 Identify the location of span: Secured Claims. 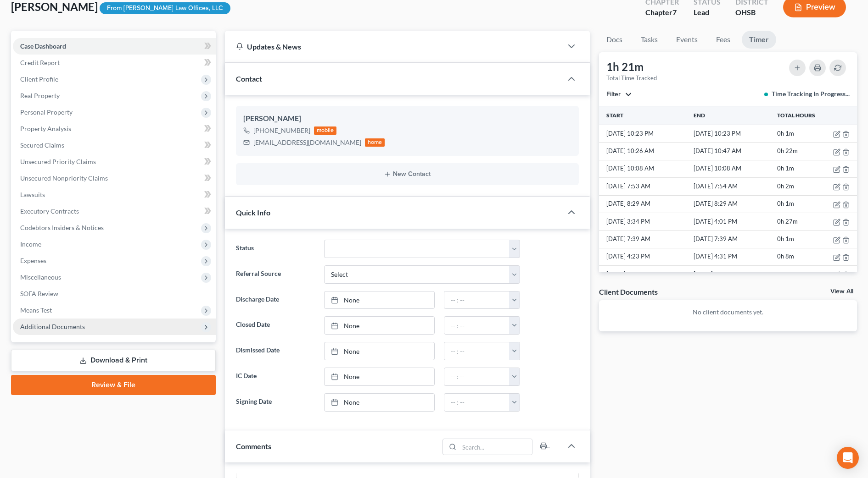
(42, 145).